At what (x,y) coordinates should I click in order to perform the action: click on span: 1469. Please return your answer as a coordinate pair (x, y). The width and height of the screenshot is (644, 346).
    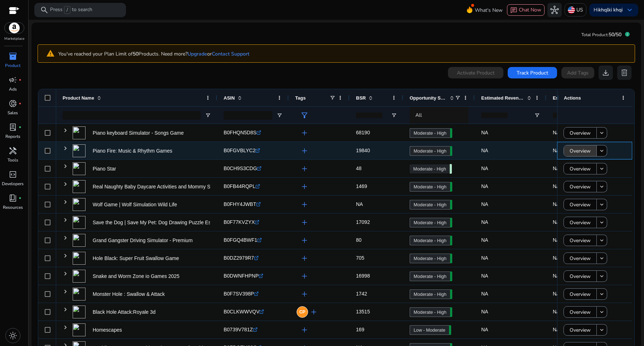
    Looking at the image, I should click on (361, 186).